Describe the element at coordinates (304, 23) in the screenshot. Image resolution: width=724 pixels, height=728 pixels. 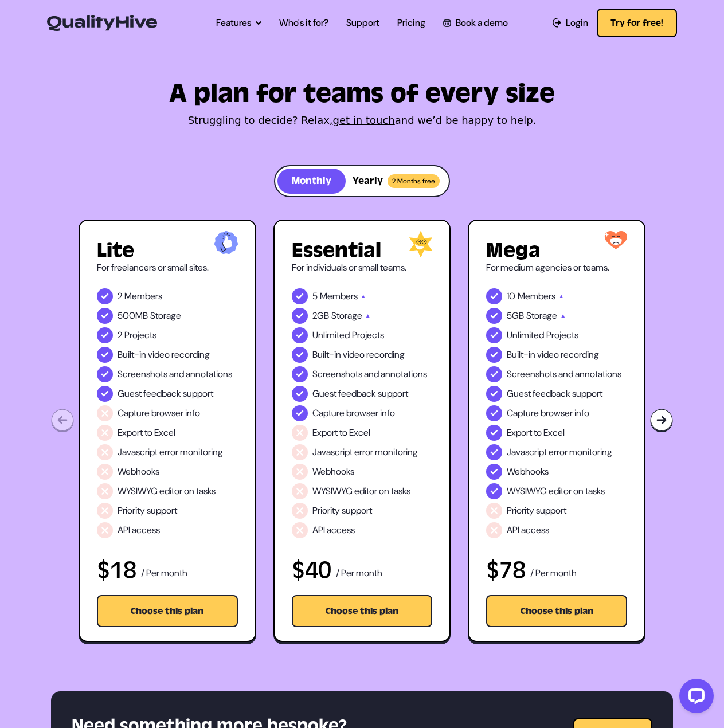
I see `a: Who's it for?` at that location.